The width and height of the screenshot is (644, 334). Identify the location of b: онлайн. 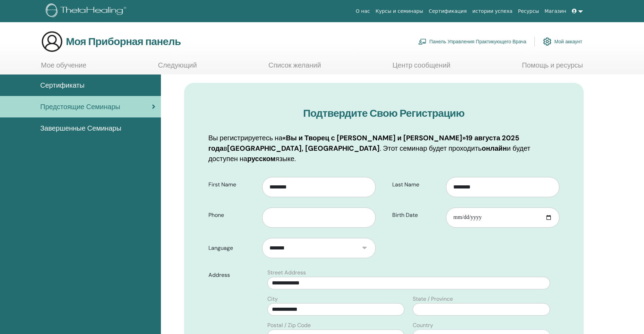
(494, 148).